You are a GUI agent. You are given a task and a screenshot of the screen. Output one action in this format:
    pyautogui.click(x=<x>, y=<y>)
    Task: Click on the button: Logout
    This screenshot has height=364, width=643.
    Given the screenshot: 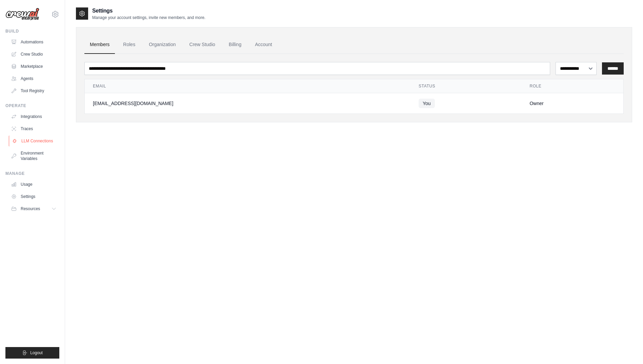 What is the action you would take?
    pyautogui.click(x=32, y=353)
    